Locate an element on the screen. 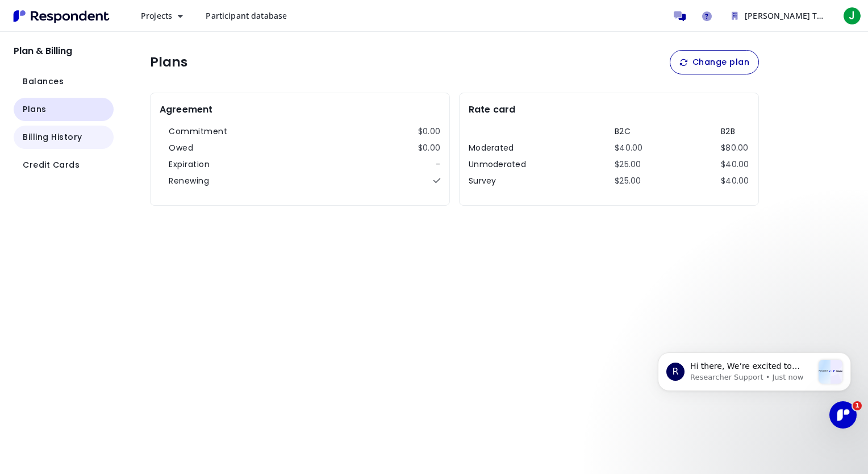 The image size is (868, 474). th: Unmoderated is located at coordinates (503, 164).